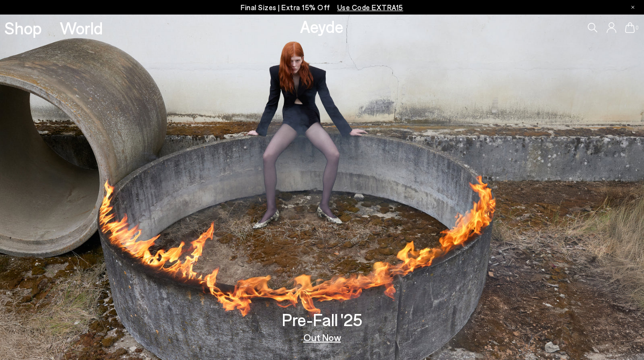  I want to click on p: Final Sizes | Extra 15% Off, so click(322, 7).